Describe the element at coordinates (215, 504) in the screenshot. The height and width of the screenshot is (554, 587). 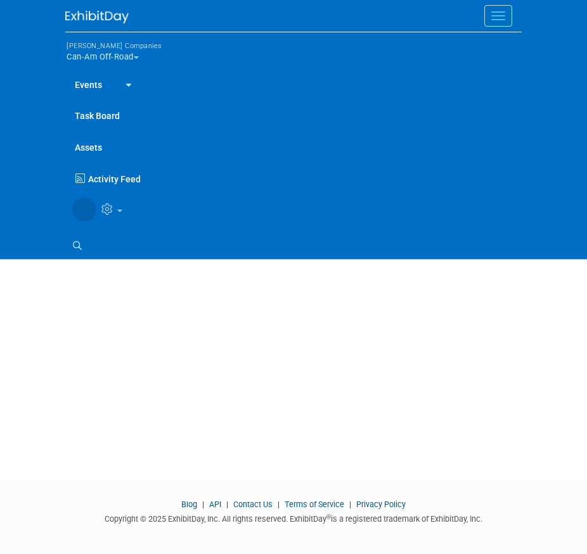
I see `a: API` at that location.